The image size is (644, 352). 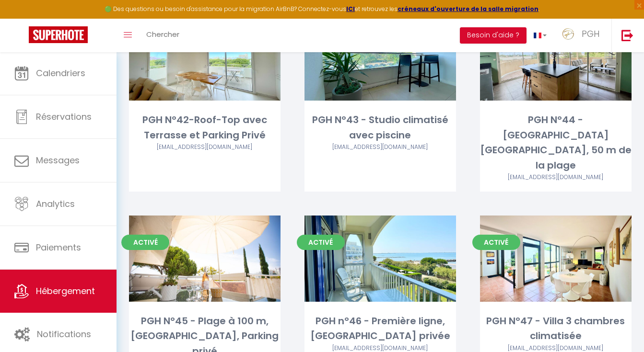 I want to click on div: PGH N°43 - Studio climatisé avec piscine, so click(x=380, y=128).